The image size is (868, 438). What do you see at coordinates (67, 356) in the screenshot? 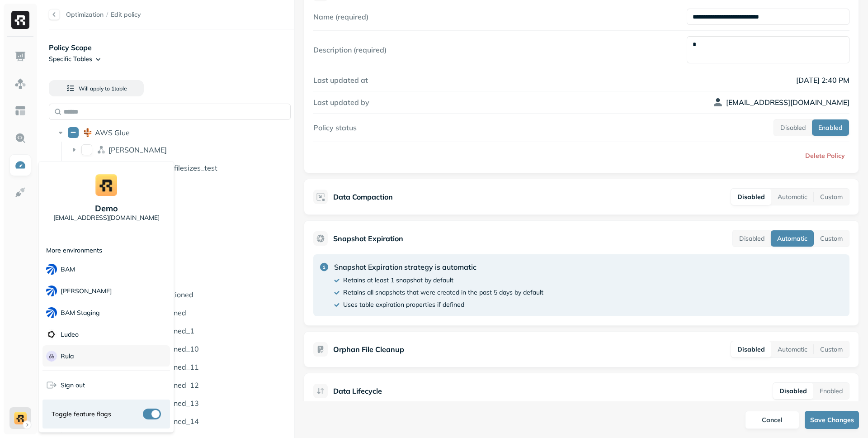
I see `p: Rula` at bounding box center [67, 356].